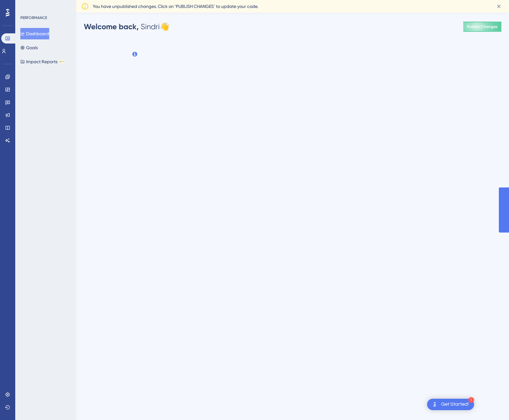 The height and width of the screenshot is (420, 509). I want to click on div: Open Get Started! checklist, remaining modules: 1, so click(451, 404).